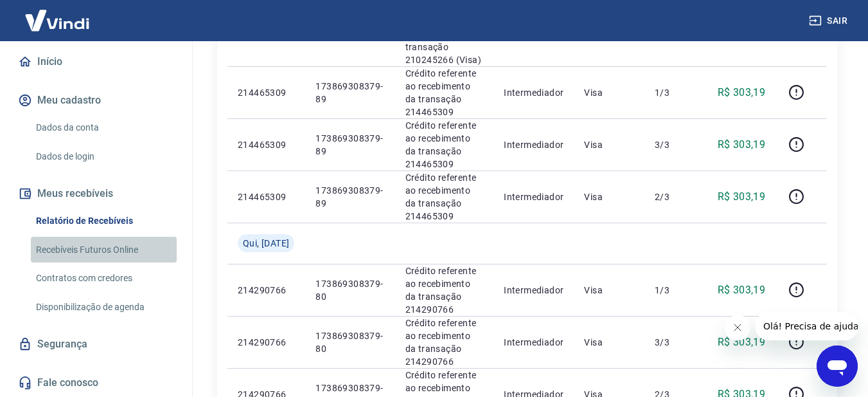 This screenshot has height=397, width=868. What do you see at coordinates (104, 127) in the screenshot?
I see `a: Dados da conta` at bounding box center [104, 127].